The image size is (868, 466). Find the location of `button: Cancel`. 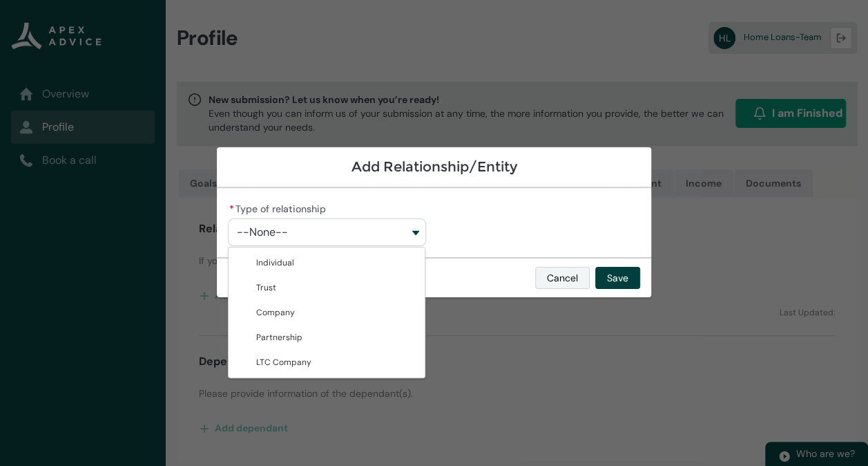

button: Cancel is located at coordinates (563, 278).